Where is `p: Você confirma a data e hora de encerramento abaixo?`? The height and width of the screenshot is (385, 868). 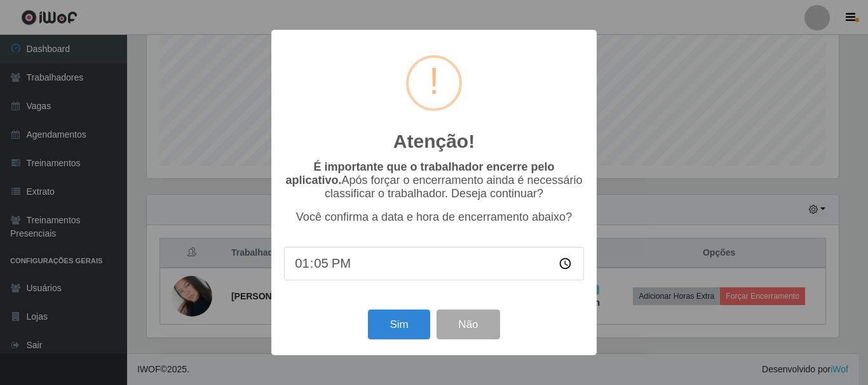
p: Você confirma a data e hora de encerramento abaixo? is located at coordinates (434, 217).